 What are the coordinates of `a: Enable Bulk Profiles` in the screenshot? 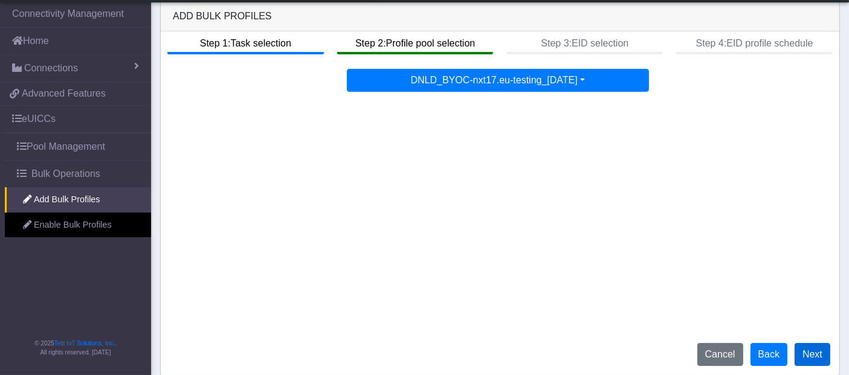 It's located at (78, 225).